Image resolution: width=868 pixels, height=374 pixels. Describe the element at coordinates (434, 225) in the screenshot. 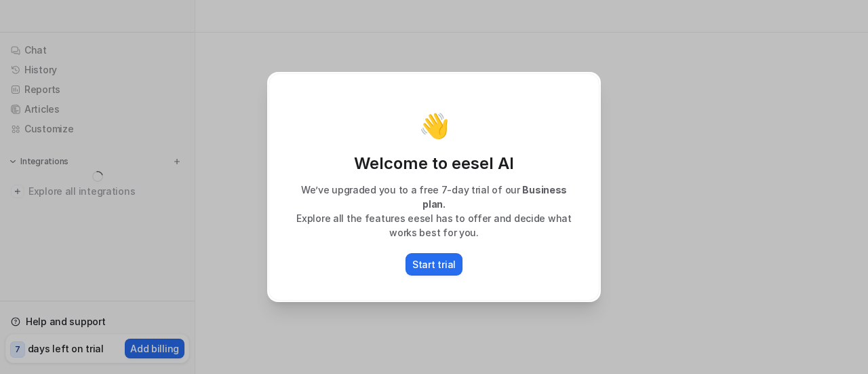

I see `p: Explore all the features eesel has to offer and decide what works best for you.` at that location.